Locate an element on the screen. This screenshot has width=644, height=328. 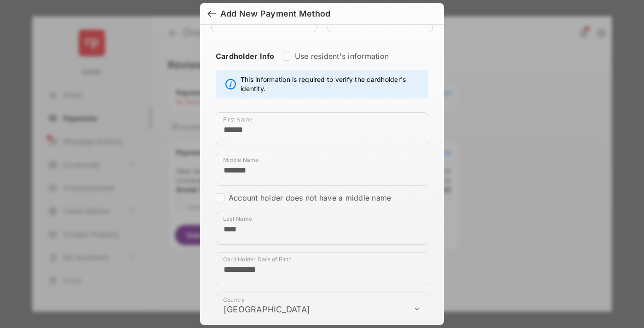
strong: Cardholder Info is located at coordinates (245, 65).